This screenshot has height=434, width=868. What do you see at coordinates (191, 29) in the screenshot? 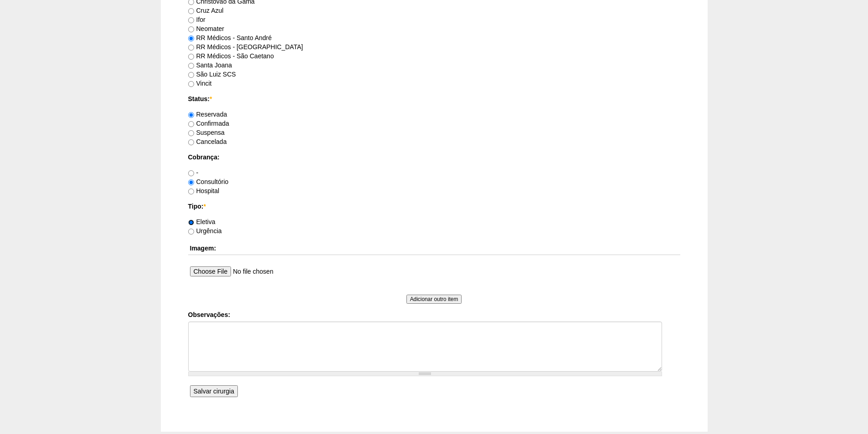
I see `input: Neomater` at bounding box center [191, 29].